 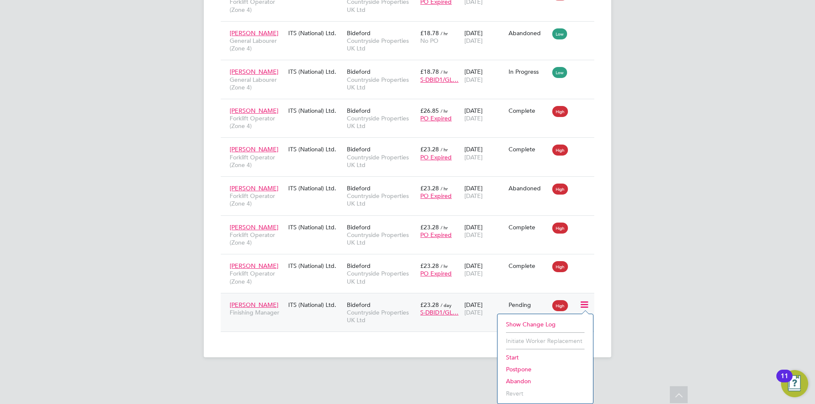 What do you see at coordinates (545, 382) in the screenshot?
I see `li: Abandon` at bounding box center [545, 382].